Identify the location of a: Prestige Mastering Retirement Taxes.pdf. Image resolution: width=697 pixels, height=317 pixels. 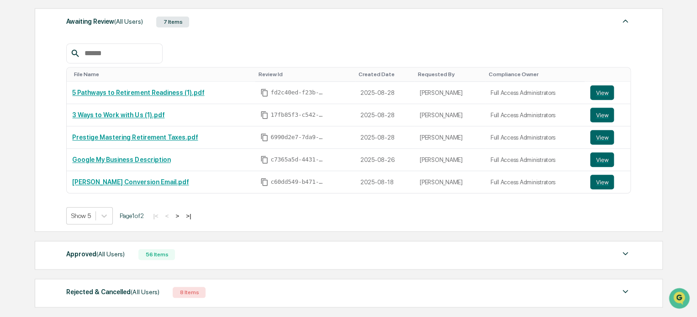
(135, 138).